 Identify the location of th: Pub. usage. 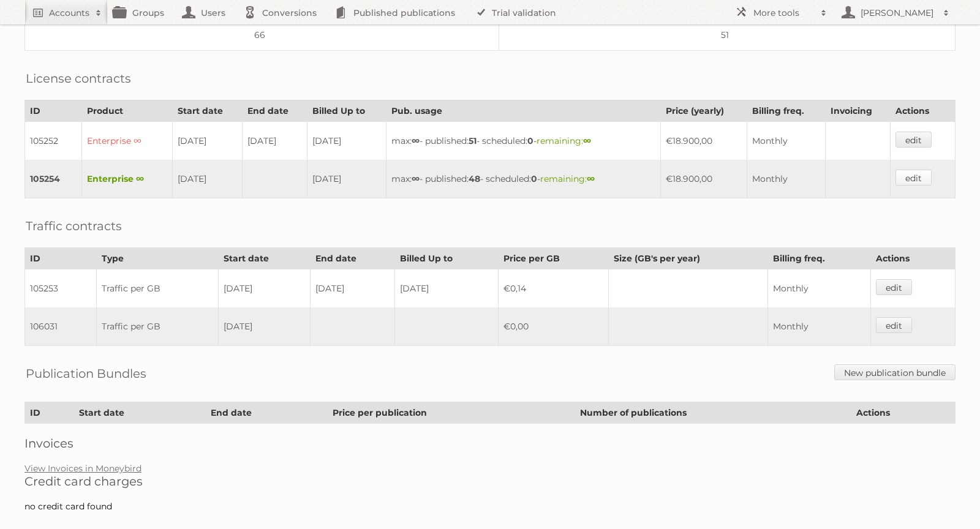
(523, 111).